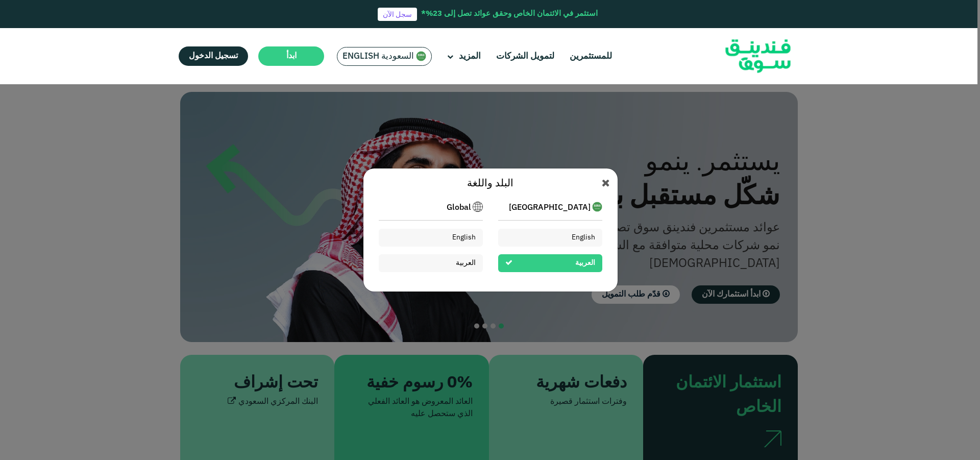 The image size is (980, 460). Describe the element at coordinates (525, 56) in the screenshot. I see `a: لتمويل الشركات` at that location.